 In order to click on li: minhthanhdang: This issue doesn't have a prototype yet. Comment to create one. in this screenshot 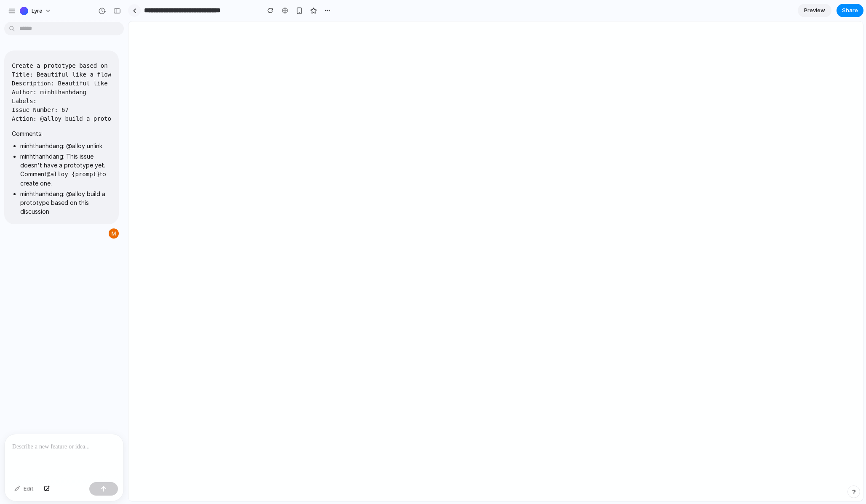, I will do `click(66, 170)`.